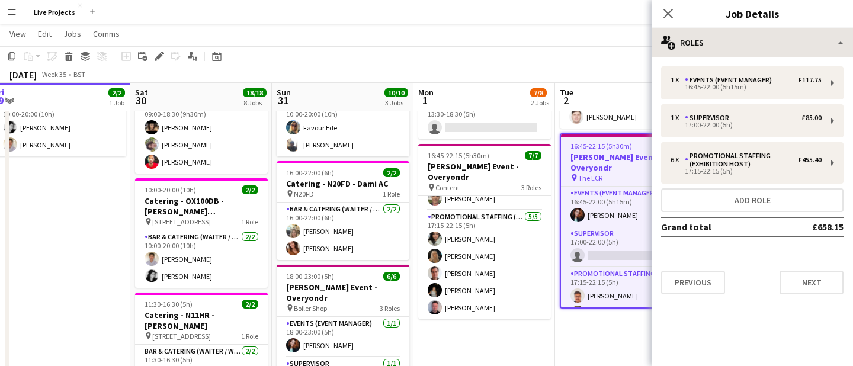 This screenshot has height=366, width=853. What do you see at coordinates (539, 102) in the screenshot?
I see `div: 2 Jobs` at bounding box center [539, 102].